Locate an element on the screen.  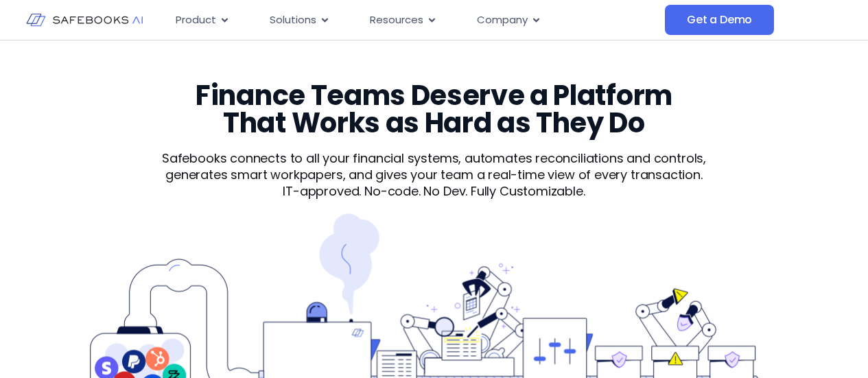
h3: Finance Teams Deserve a Platform That Works as Hard as They Do is located at coordinates (434, 109).